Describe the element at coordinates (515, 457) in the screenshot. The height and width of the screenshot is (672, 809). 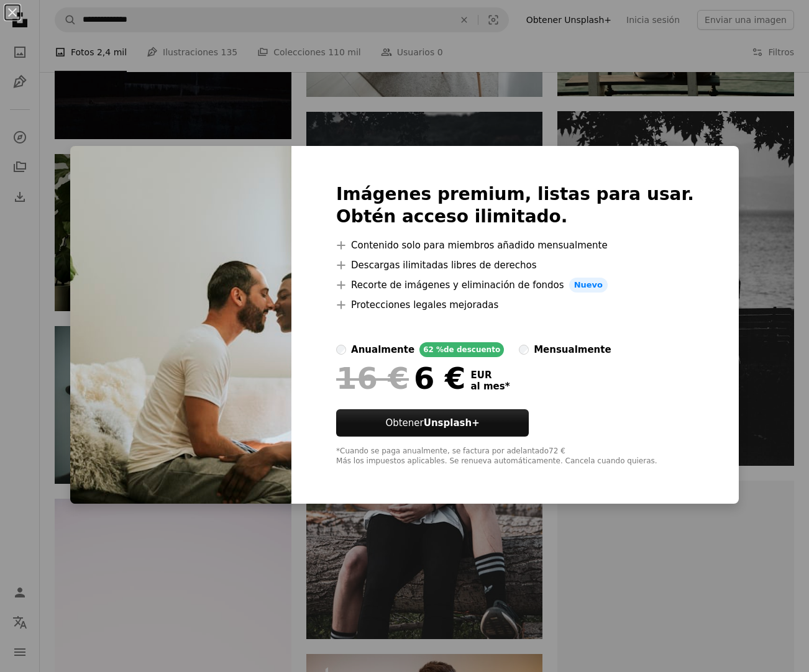
I see `div: *Cuando se paga anualmente, se factura por adelantado 72 € Más los impuestos aplicables. Se renue...` at that location.